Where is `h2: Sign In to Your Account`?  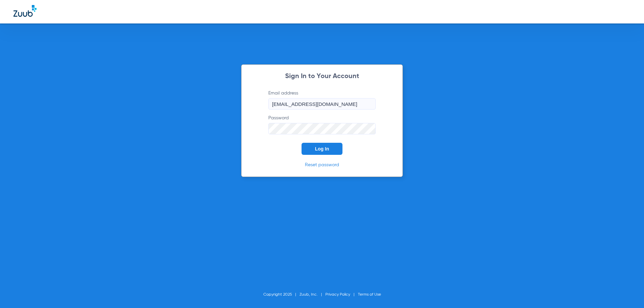 h2: Sign In to Your Account is located at coordinates (322, 76).